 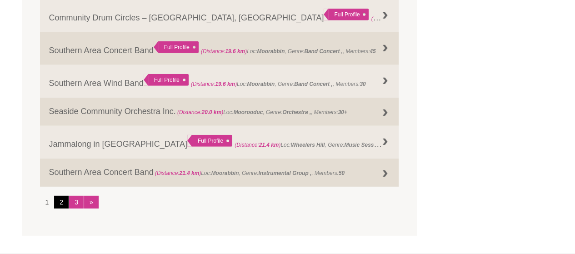 I want to click on strong: Moorooduc, so click(x=248, y=112).